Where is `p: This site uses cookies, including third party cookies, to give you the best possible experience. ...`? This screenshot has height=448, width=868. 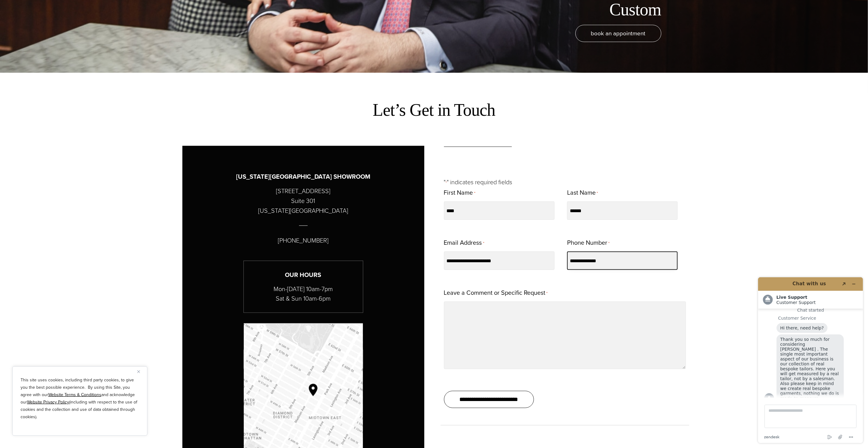 p: This site uses cookies, including third party cookies, to give you the best possible experience. ... is located at coordinates (80, 399).